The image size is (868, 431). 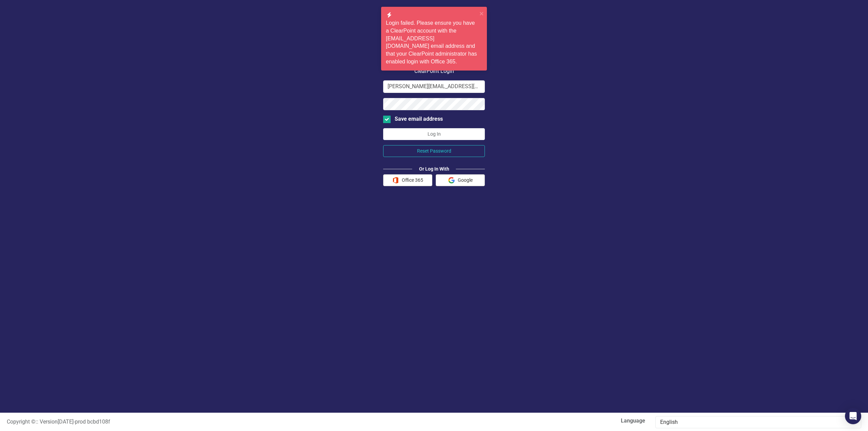 I want to click on button: Log In, so click(x=434, y=134).